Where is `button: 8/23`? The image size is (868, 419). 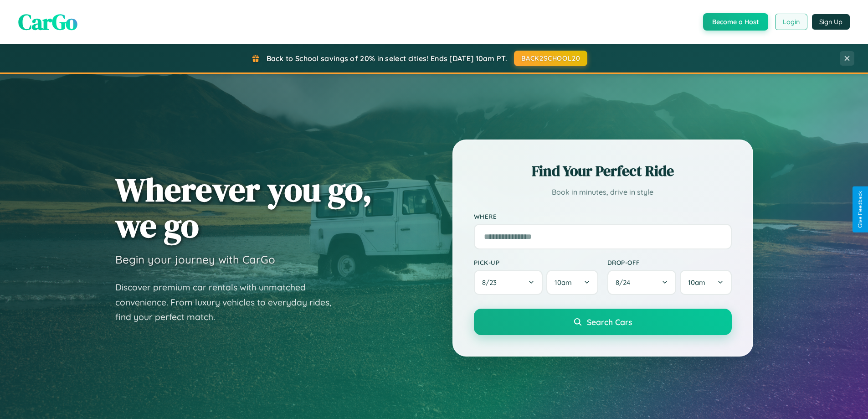
button: 8/23 is located at coordinates (508, 282).